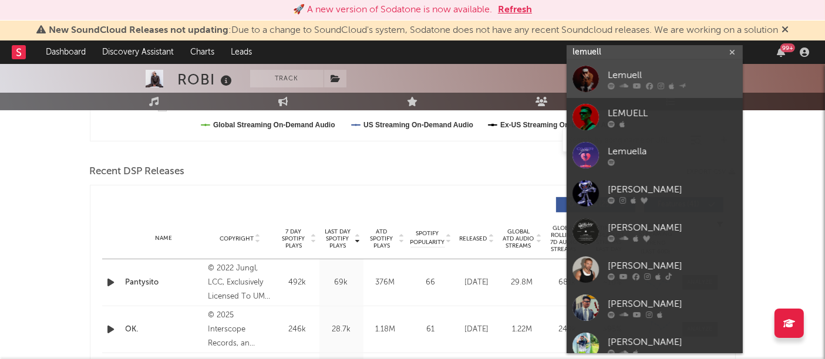 The image size is (825, 359). Describe the element at coordinates (788, 48) in the screenshot. I see `div: 99 +` at that location.